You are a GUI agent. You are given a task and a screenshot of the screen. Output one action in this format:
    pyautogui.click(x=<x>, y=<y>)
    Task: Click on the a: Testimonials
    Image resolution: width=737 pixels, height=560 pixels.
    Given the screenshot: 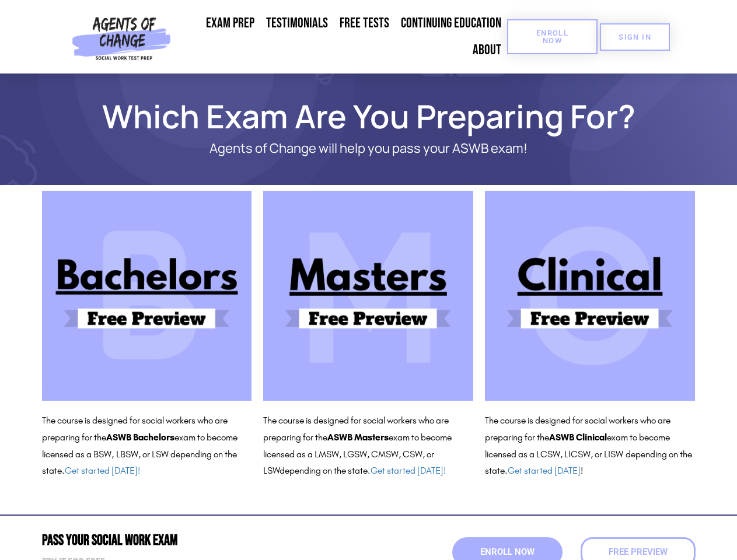 What is the action you would take?
    pyautogui.click(x=297, y=23)
    